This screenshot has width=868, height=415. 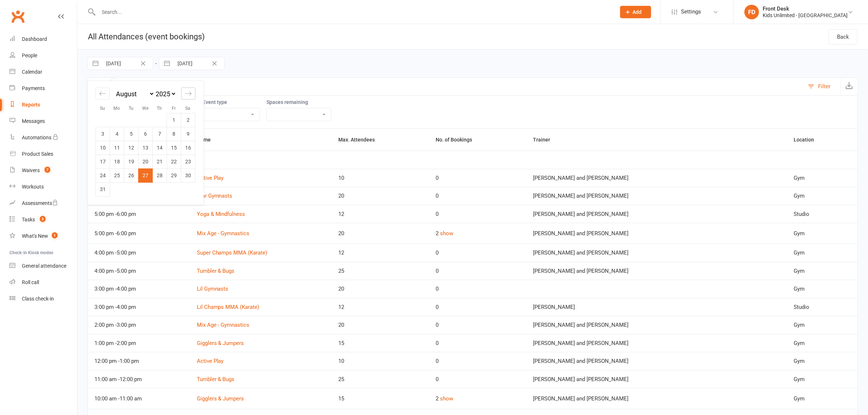 What do you see at coordinates (103, 134) in the screenshot?
I see `td: Sunday, August 3, 2025` at bounding box center [103, 134].